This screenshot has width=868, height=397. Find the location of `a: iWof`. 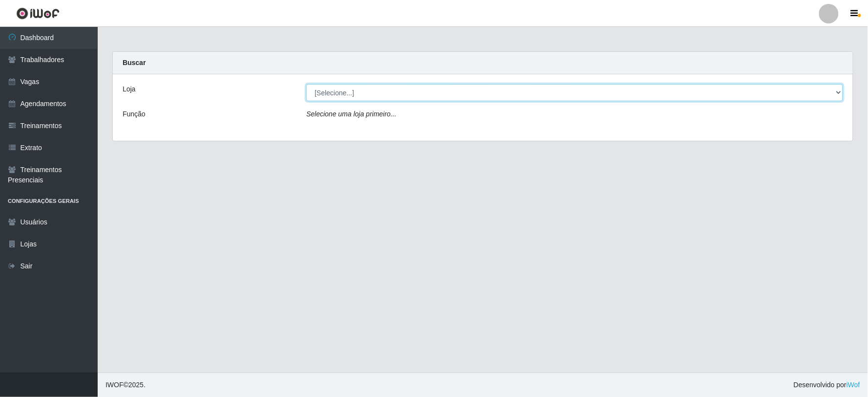

a: iWof is located at coordinates (853, 385).